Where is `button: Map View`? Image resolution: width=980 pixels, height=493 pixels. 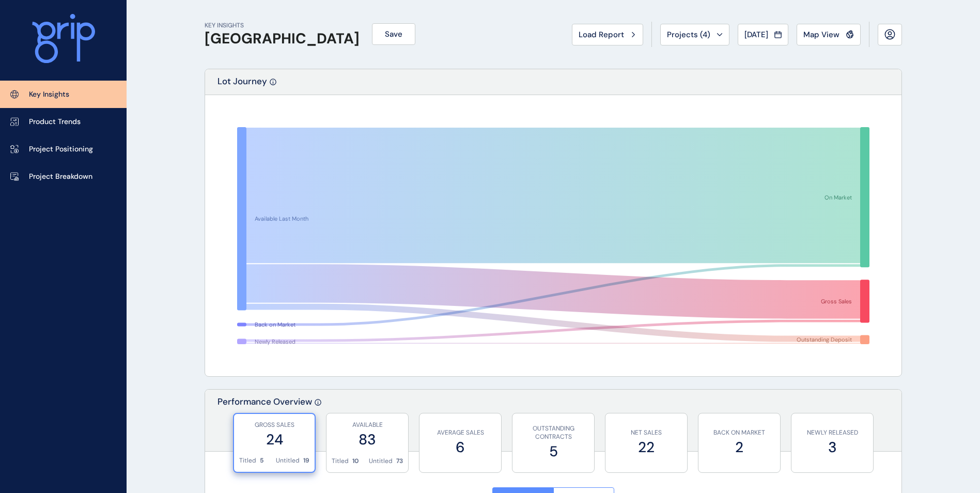 button: Map View is located at coordinates (829, 34).